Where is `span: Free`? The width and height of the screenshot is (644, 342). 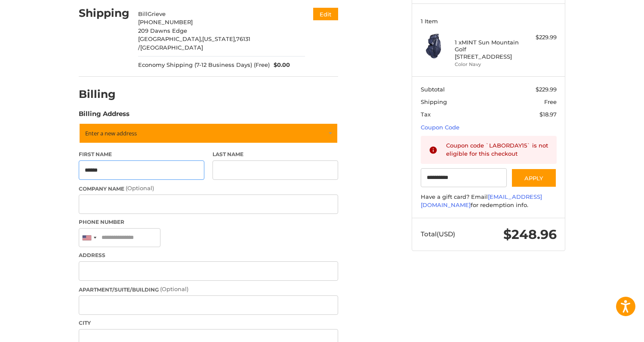
span: Free is located at coordinates (550, 102).